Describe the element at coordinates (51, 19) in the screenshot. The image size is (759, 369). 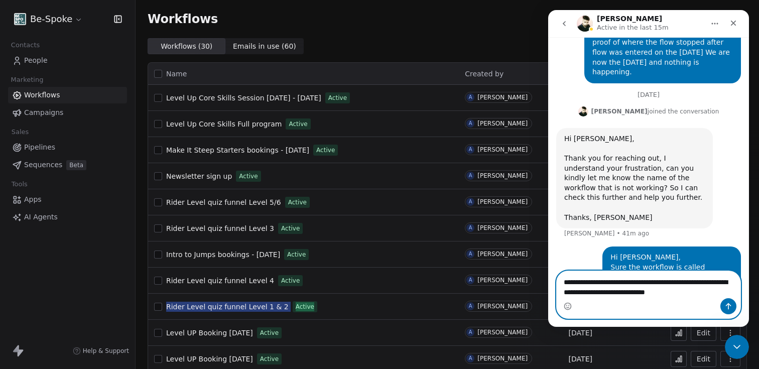
I see `span: Be-Spoke` at that location.